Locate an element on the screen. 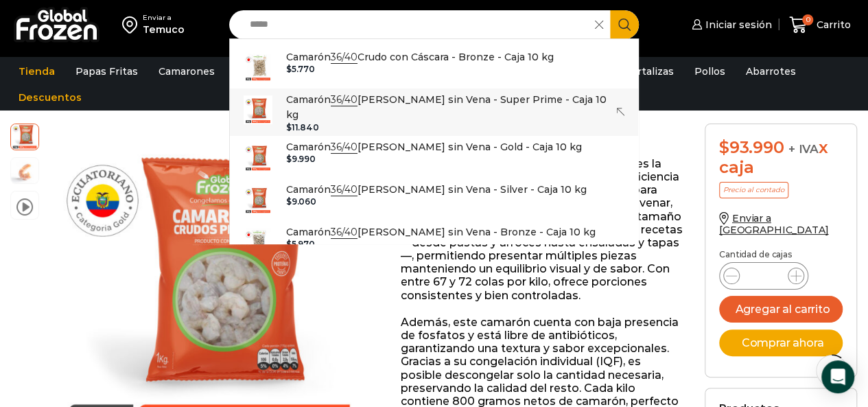 This screenshot has height=407, width=868. bdi: 9.990 is located at coordinates (300, 158).